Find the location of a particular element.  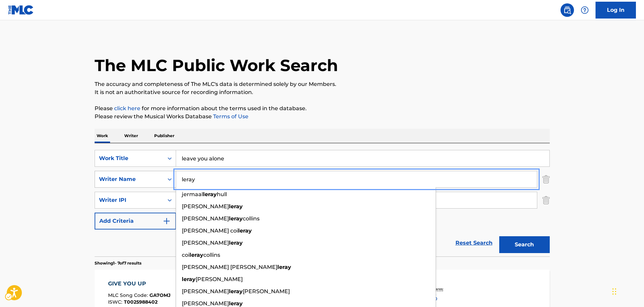

span: jermaal is located at coordinates (192, 194).